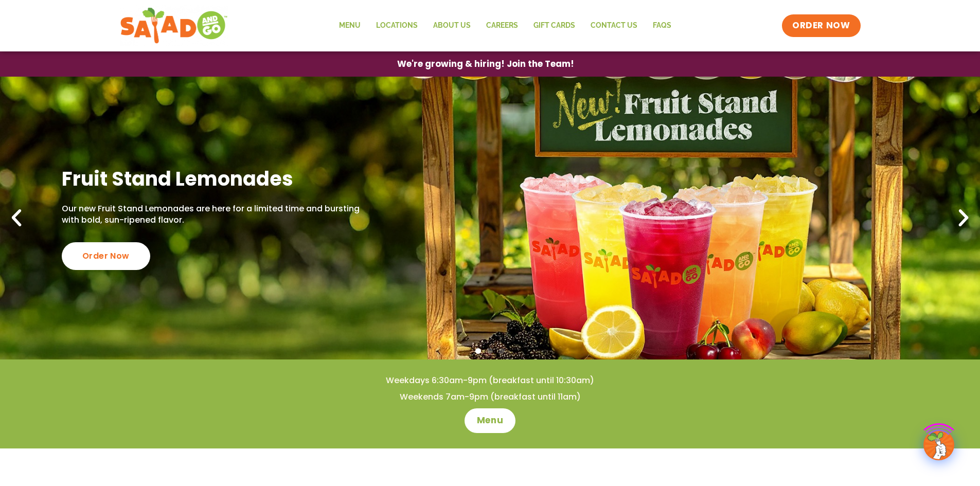 The height and width of the screenshot is (486, 980). I want to click on span: ORDER NOW, so click(821, 26).